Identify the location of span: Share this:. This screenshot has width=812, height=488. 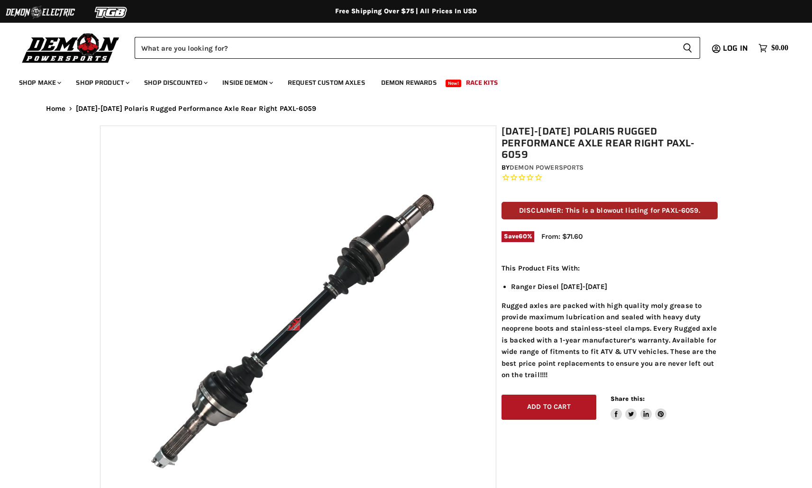
(627, 398).